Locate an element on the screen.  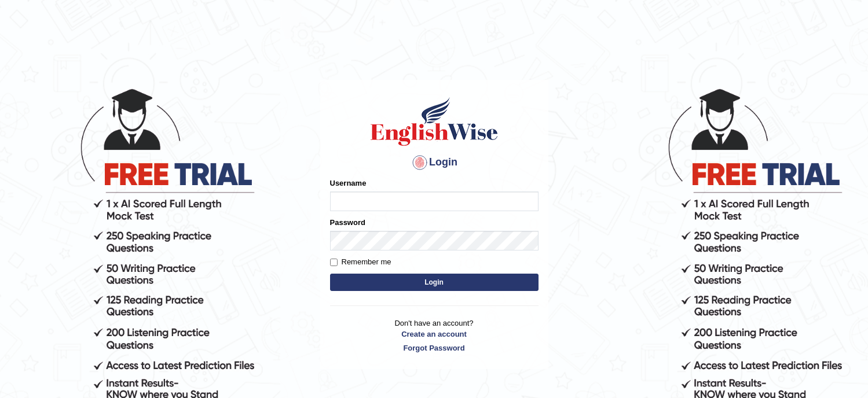
p: Don't have an account? is located at coordinates (434, 335).